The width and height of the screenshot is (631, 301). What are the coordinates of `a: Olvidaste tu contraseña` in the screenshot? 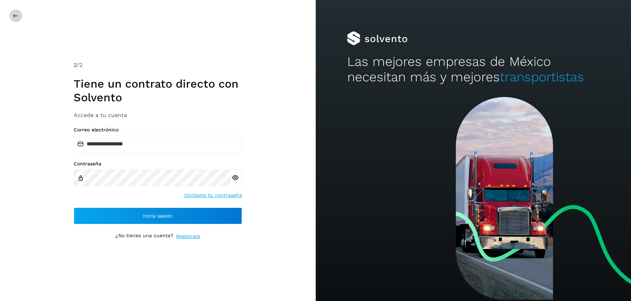 It's located at (213, 195).